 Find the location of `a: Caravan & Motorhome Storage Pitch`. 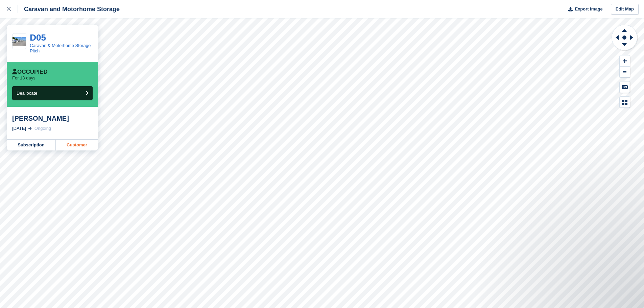

a: Caravan & Motorhome Storage Pitch is located at coordinates (60, 48).